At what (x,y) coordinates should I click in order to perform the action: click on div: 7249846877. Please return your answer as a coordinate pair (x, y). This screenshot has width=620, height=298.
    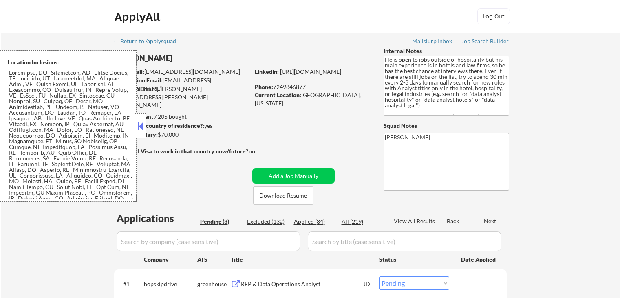
    Looking at the image, I should click on (312, 87).